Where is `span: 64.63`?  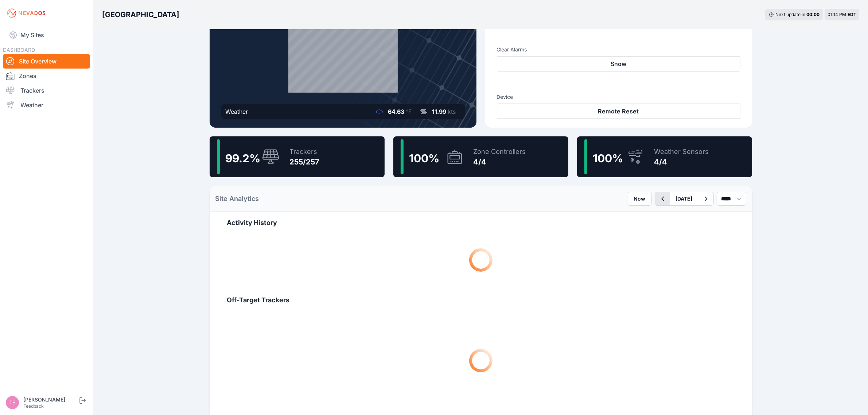
span: 64.63 is located at coordinates (396, 112).